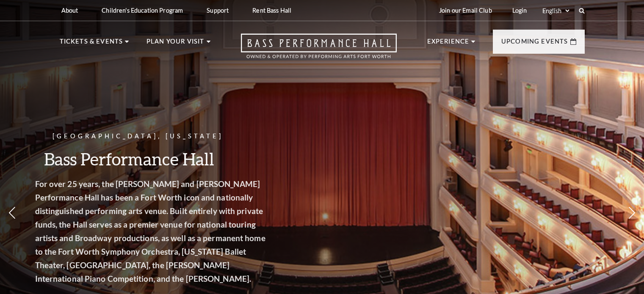  What do you see at coordinates (142, 10) in the screenshot?
I see `p: Children's Education Program` at bounding box center [142, 10].